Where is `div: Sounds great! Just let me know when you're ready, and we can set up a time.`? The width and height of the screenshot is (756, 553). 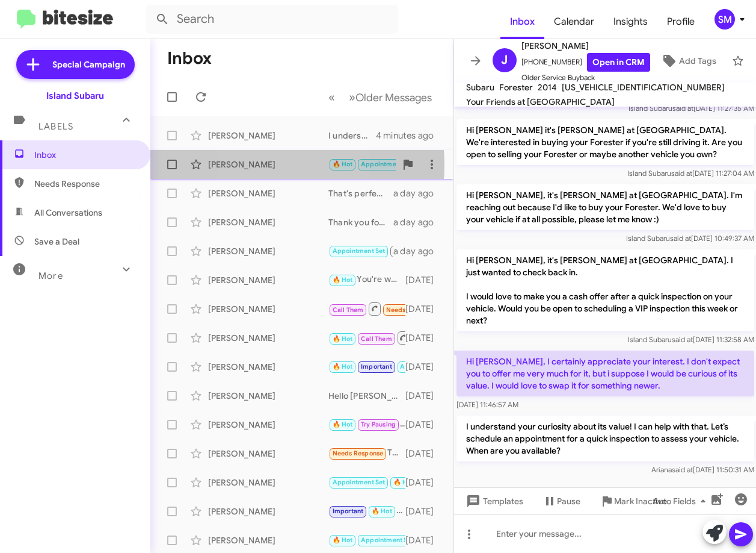 div: Sounds great! Just let me know when you're ready, and we can set up a time. is located at coordinates (367, 337).